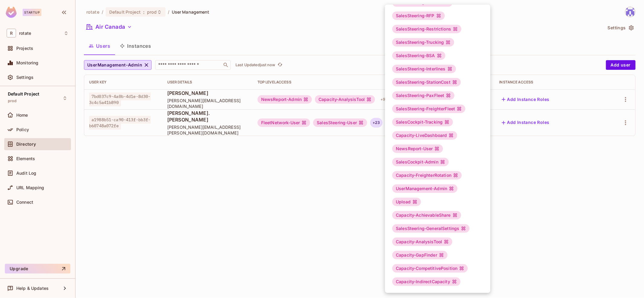 The height and width of the screenshot is (298, 644). What do you see at coordinates (429, 109) in the screenshot?
I see `div: SalesSteering-FreighterFleet` at bounding box center [429, 109].